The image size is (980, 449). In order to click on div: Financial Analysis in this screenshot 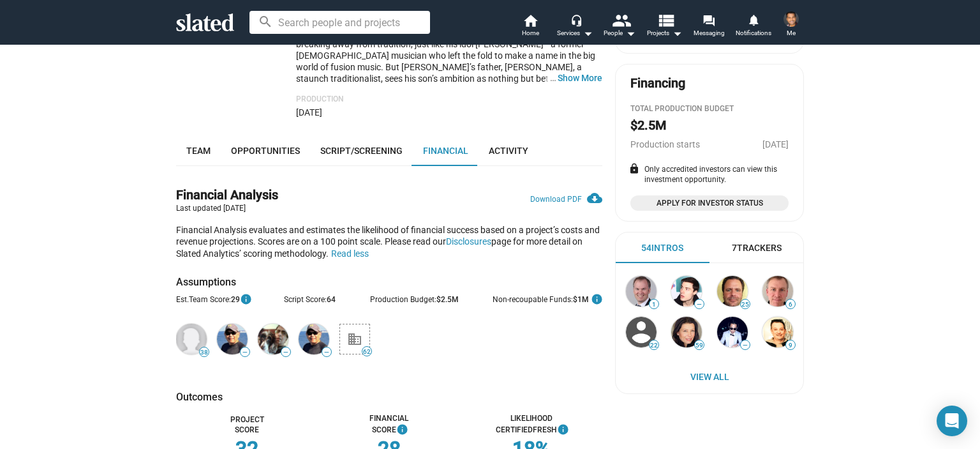, I will do `click(389, 189)`.